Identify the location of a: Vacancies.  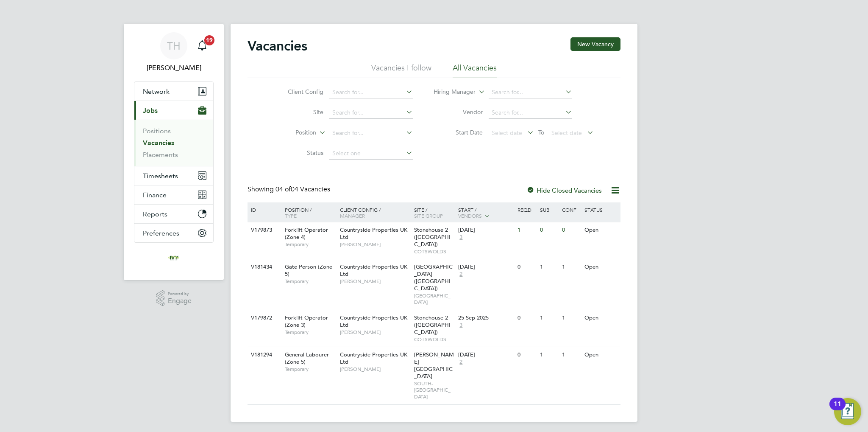
(159, 143).